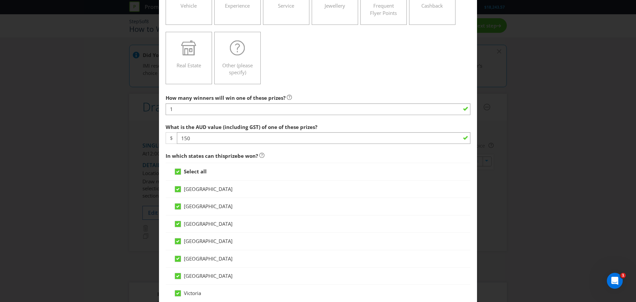  I want to click on span: Jewellery, so click(335, 6).